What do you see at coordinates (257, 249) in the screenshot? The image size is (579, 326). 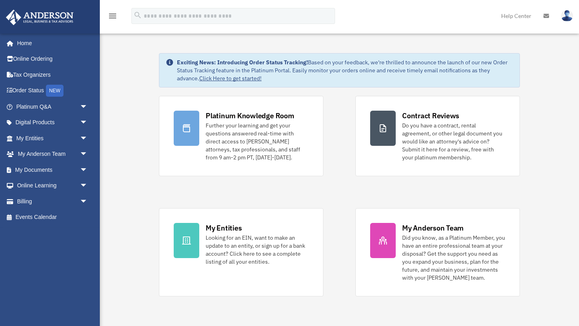 I see `div: Looking for an EIN, want to make an update to an entity, or sign up for a bank account? Click her...` at bounding box center [257, 249].